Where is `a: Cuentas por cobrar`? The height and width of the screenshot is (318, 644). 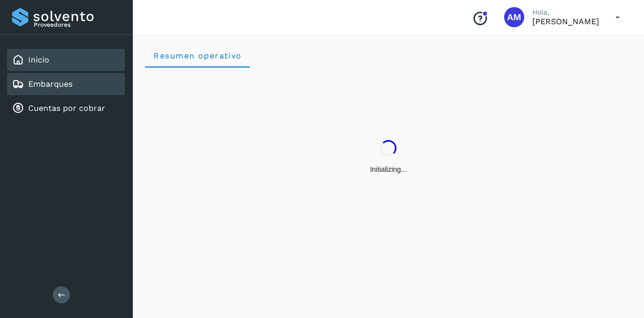 a: Cuentas por cobrar is located at coordinates (66, 108).